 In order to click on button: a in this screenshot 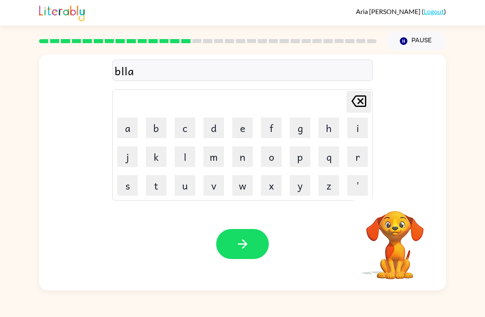, I will do `click(127, 128)`.